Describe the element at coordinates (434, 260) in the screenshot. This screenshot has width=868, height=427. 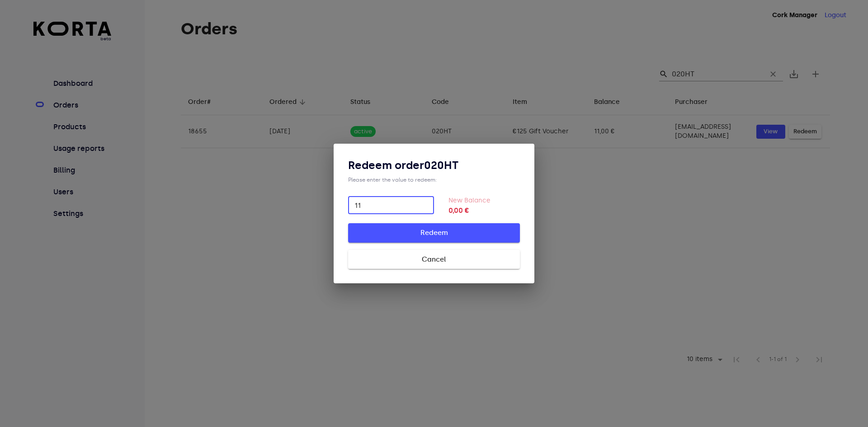
I see `button: Cancel` at that location.